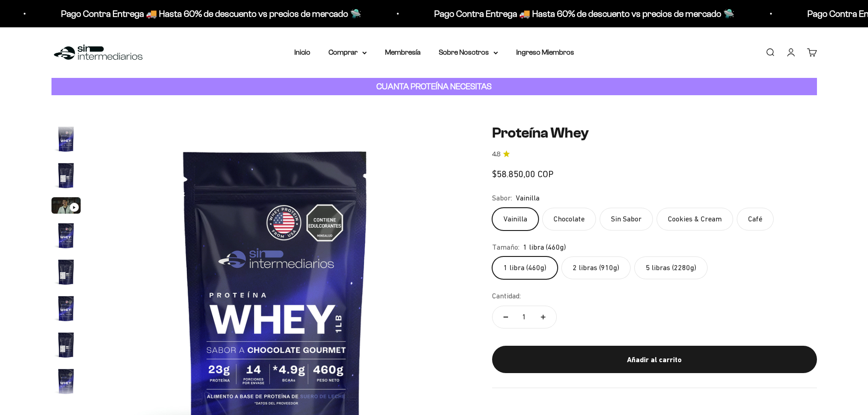 This screenshot has width=868, height=415. Describe the element at coordinates (468, 52) in the screenshot. I see `summary: Sobre Nosotros` at that location.